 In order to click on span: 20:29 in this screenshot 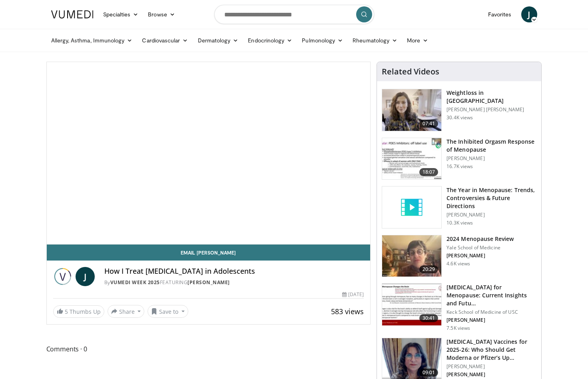, I will do `click(429, 269)`.